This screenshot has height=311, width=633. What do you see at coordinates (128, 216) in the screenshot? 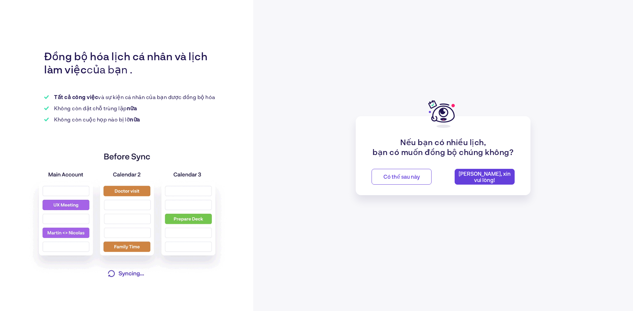
I see `img: anim_sync.gif` at bounding box center [128, 216].